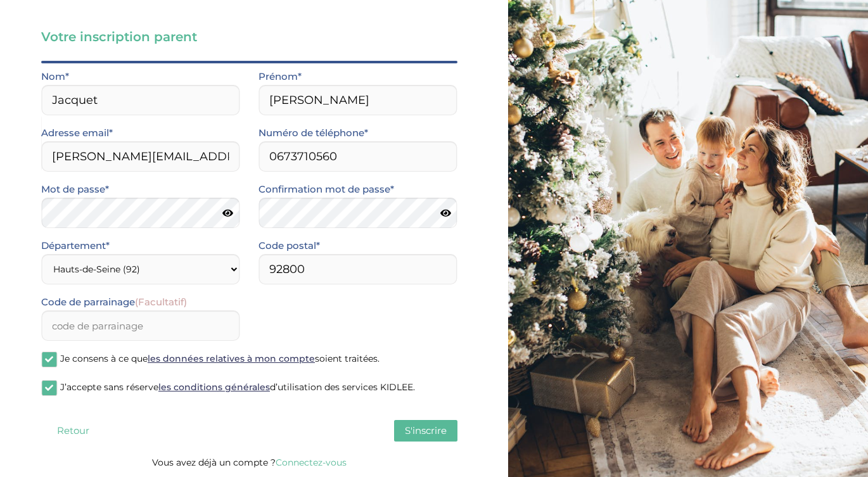  Describe the element at coordinates (426, 430) in the screenshot. I see `span: S'inscrire` at that location.